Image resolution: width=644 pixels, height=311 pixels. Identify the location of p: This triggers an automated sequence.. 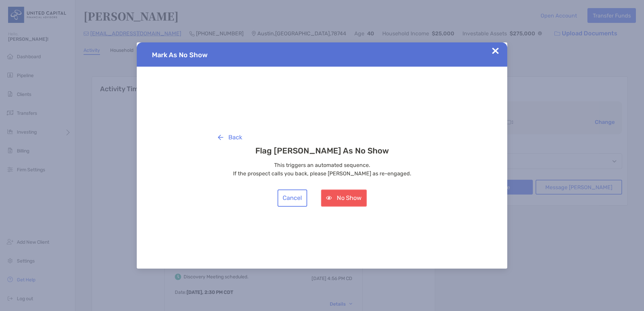
(322, 165).